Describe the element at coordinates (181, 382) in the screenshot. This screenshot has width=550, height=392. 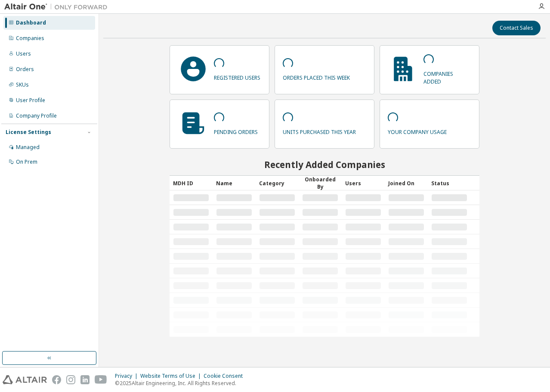
I see `p: © 2025 Altair Engineering, Inc. All Rights Reserved.` at that location.